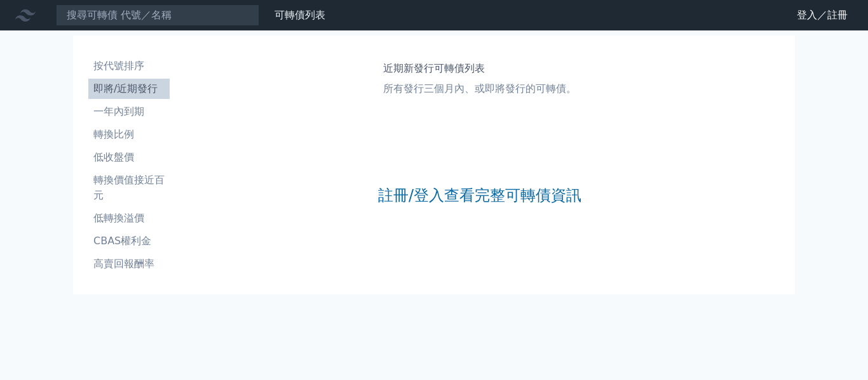 The width and height of the screenshot is (868, 380). Describe the element at coordinates (129, 66) in the screenshot. I see `li: 按代號排序` at that location.